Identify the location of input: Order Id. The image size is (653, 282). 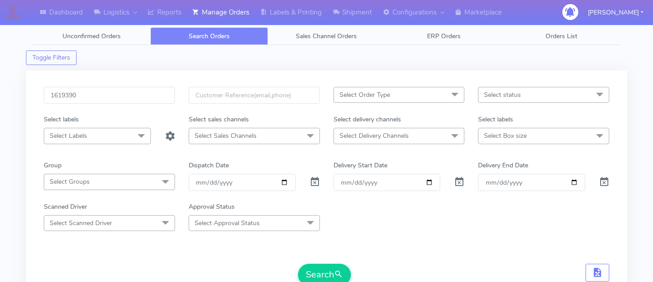
(109, 95).